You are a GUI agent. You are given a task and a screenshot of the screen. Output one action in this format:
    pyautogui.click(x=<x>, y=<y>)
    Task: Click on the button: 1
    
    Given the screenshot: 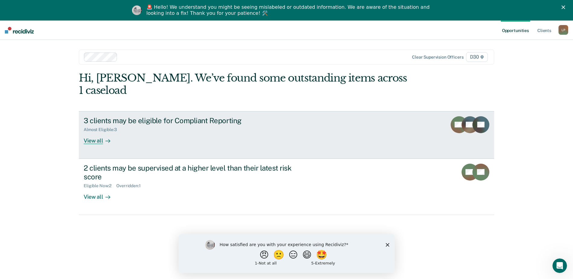 What is the action you would take?
    pyautogui.click(x=86, y=21)
    